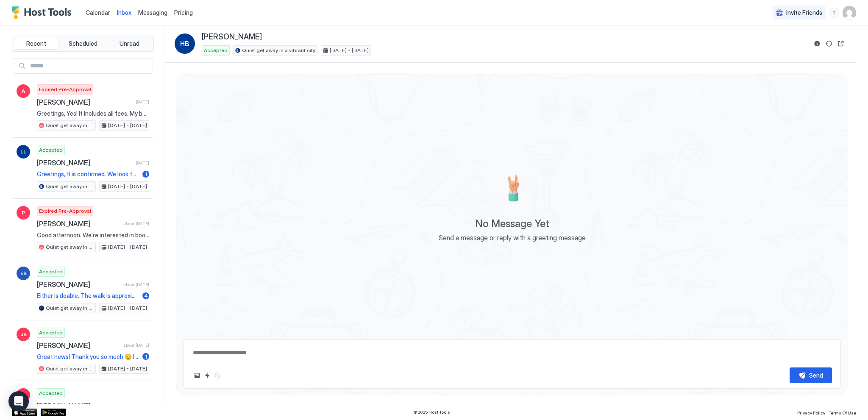 The height and width of the screenshot is (420, 868). Describe the element at coordinates (817, 375) in the screenshot. I see `div: Send` at that location.